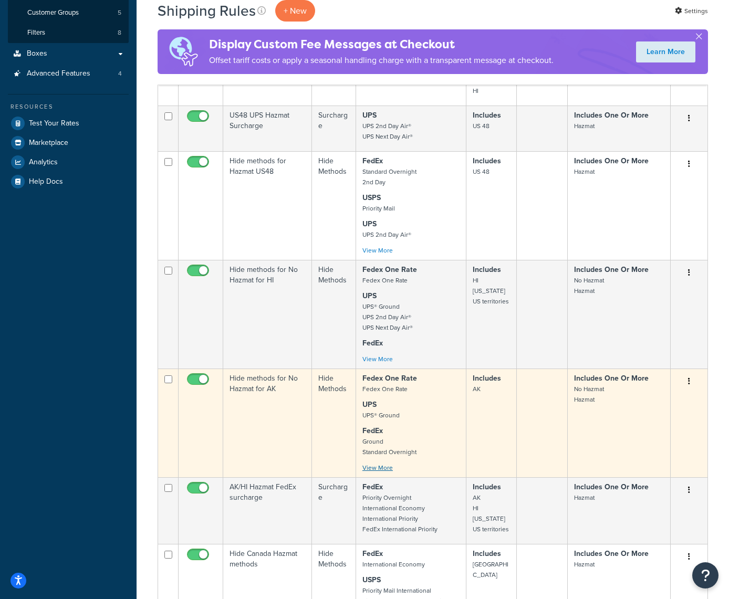 Image resolution: width=729 pixels, height=599 pixels. What do you see at coordinates (476, 389) in the screenshot?
I see `small: AK` at bounding box center [476, 389].